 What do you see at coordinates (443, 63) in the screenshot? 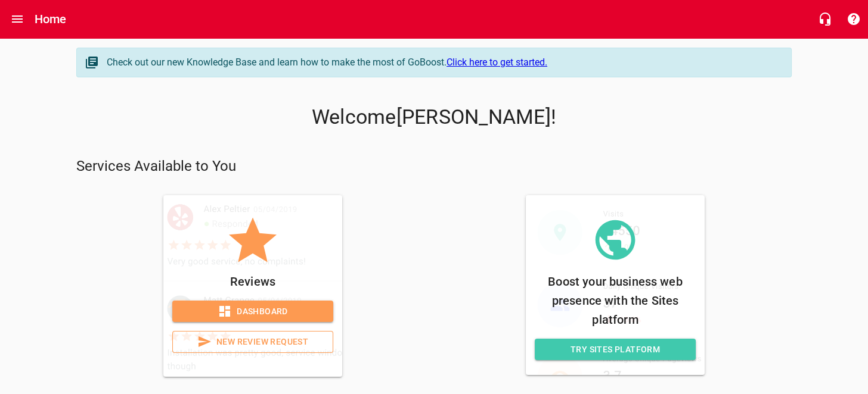
I see `div: Check out our new Knowledge Base and learn how to make the most of GoBoost.` at bounding box center [443, 63].